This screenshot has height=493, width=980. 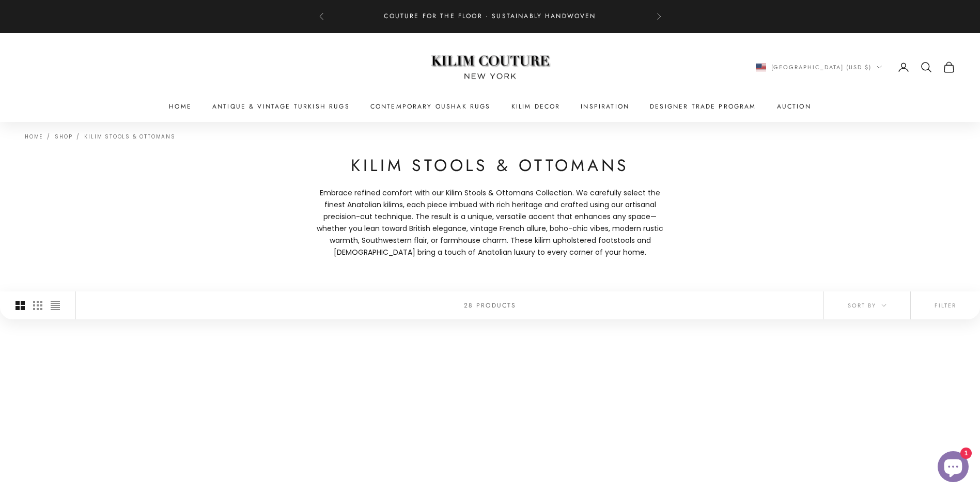 I want to click on p: Couture for the Floor · Sustainably Handwoven, so click(x=490, y=17).